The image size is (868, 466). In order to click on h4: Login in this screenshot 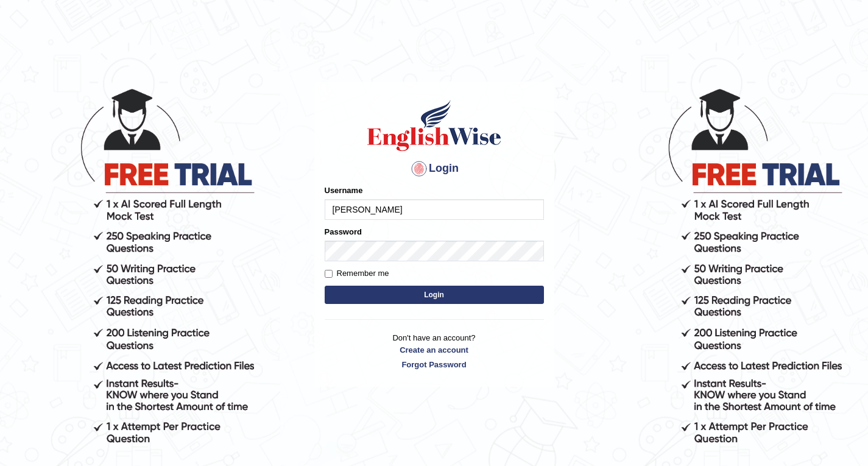, I will do `click(434, 168)`.